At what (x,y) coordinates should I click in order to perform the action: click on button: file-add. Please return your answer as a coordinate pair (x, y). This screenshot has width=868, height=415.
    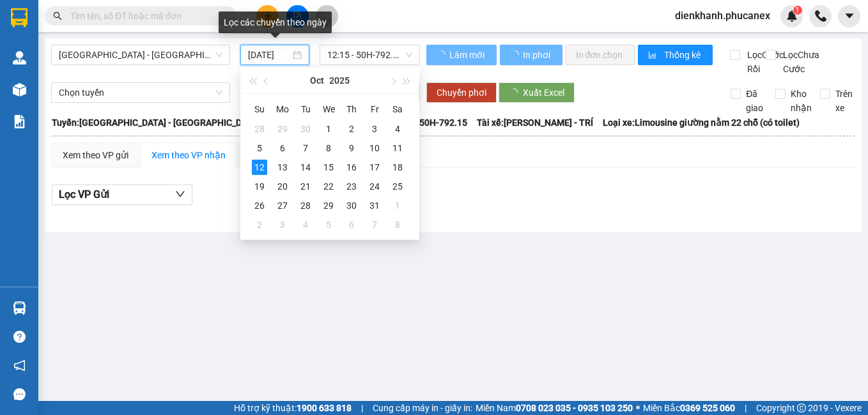
    Looking at the image, I should click on (297, 16).